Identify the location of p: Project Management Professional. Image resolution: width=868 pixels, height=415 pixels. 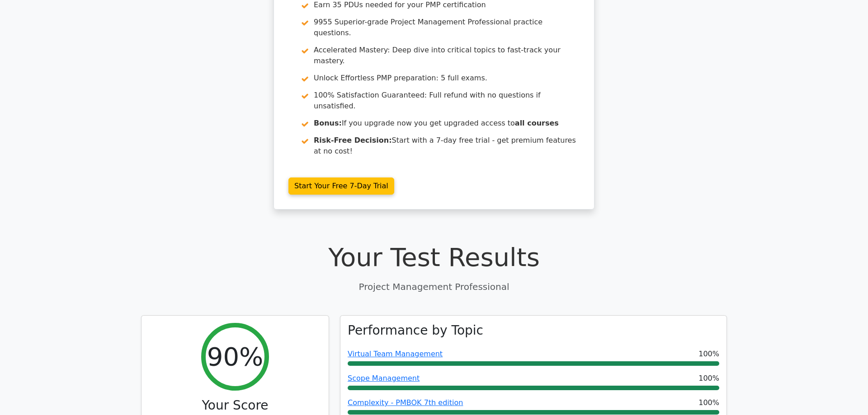
(434, 287).